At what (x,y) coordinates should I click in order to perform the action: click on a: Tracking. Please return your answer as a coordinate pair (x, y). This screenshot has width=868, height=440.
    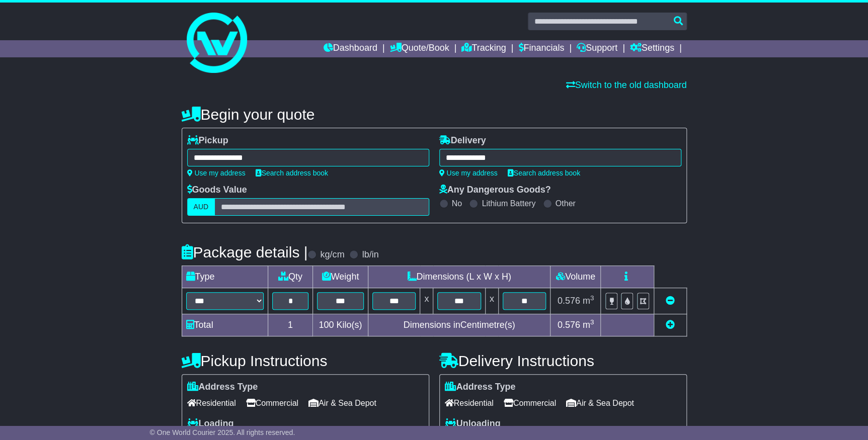
    Looking at the image, I should click on (483, 49).